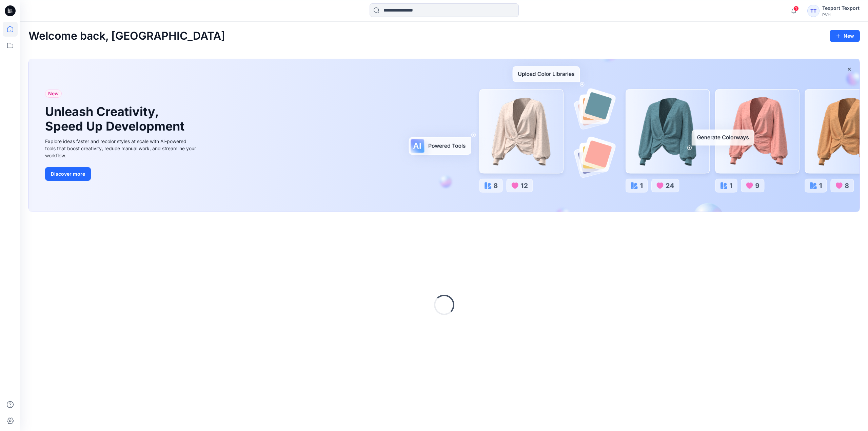 This screenshot has width=868, height=431. Describe the element at coordinates (841, 14) in the screenshot. I see `div: PVH` at that location.